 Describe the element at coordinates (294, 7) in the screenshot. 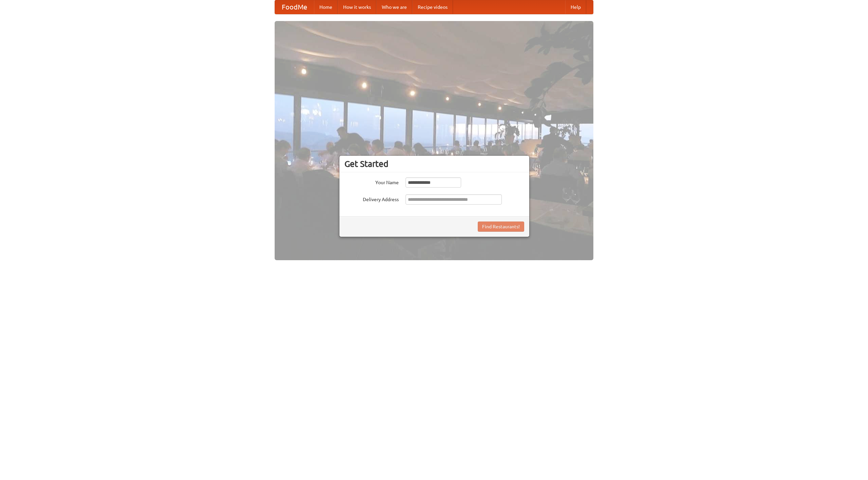

I see `a: FoodMe` at that location.